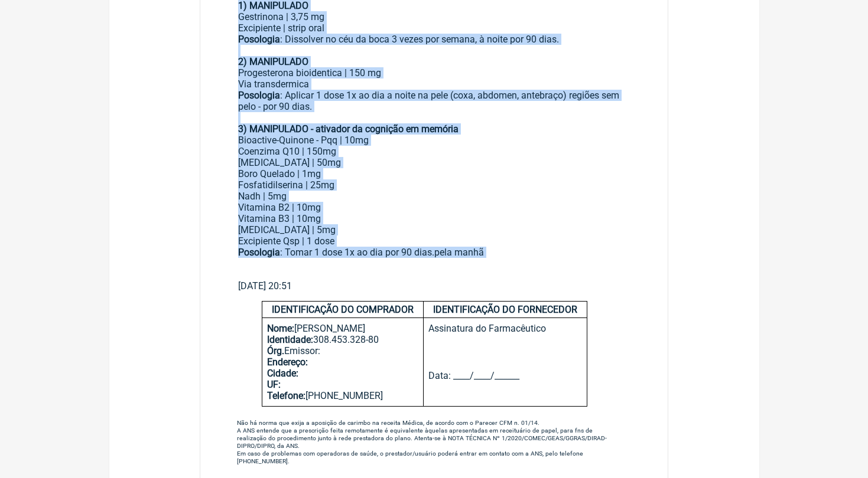 Image resolution: width=868 pixels, height=478 pixels. I want to click on div: Nadh | 5mg, so click(435, 196).